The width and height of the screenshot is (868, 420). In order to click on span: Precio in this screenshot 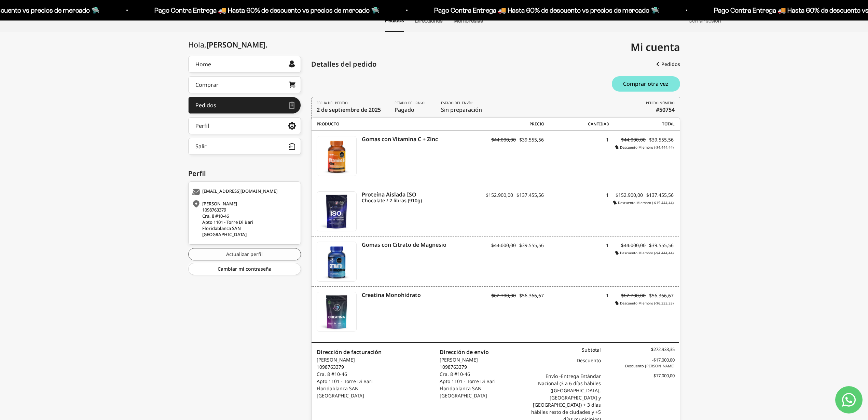, I will do `click(512, 124)`.